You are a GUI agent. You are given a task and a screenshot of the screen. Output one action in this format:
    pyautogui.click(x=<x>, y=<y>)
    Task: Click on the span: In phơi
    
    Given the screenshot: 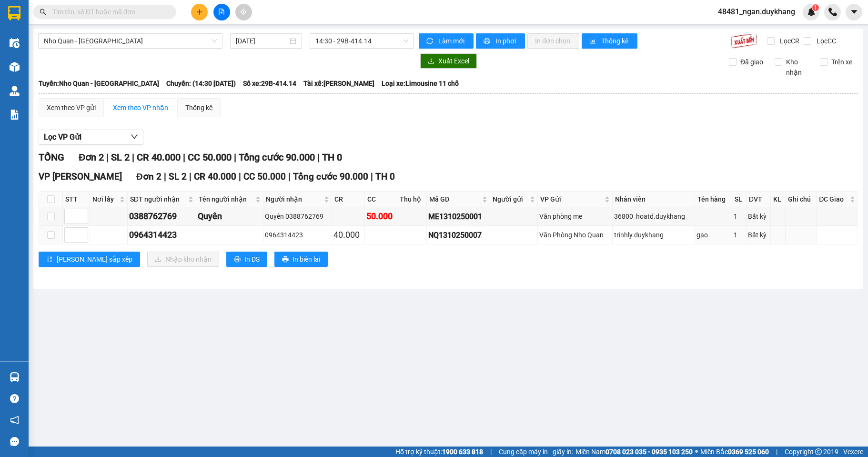 What is the action you would take?
    pyautogui.click(x=506, y=41)
    